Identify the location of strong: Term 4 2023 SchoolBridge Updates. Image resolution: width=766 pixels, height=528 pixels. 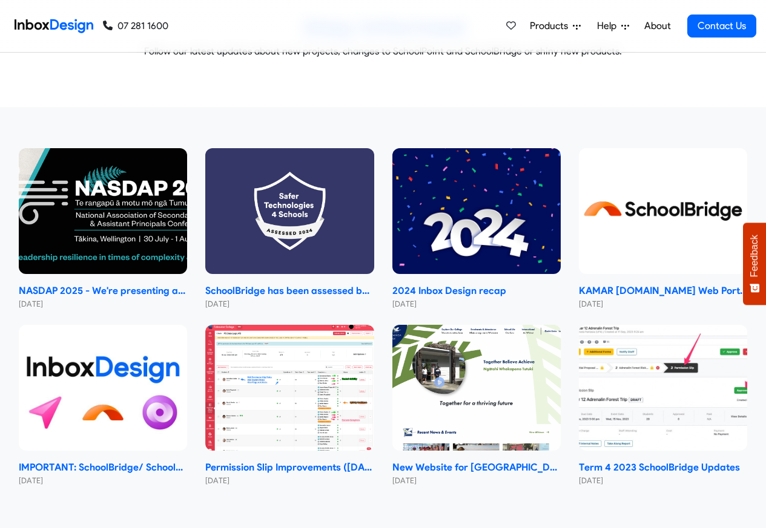
(663, 468).